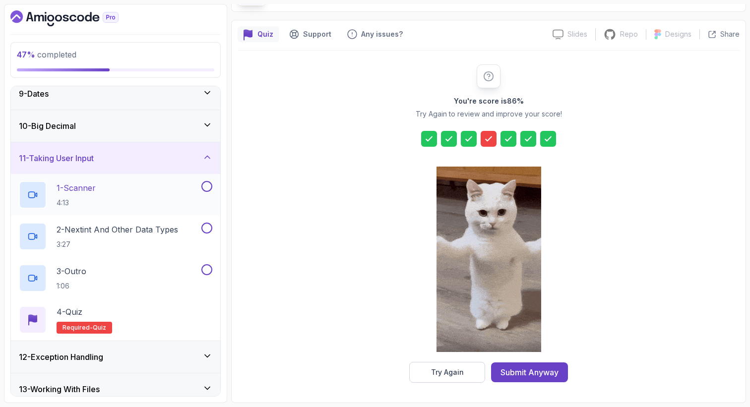  Describe the element at coordinates (117, 245) in the screenshot. I see `p: 3:27` at that location.